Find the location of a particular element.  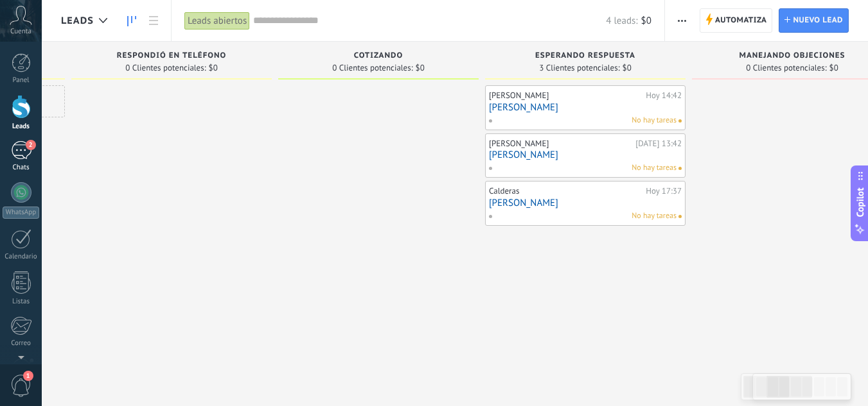

div: Leads abiertos is located at coordinates (217, 20).